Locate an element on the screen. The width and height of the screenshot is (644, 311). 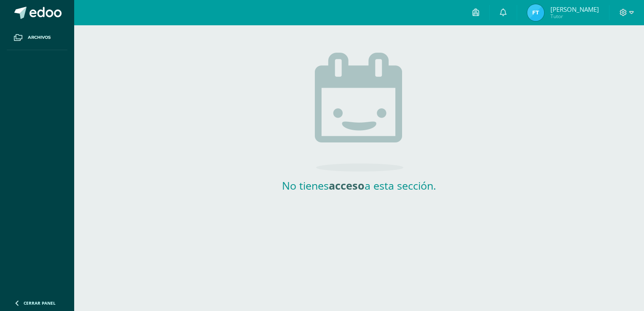
span: Cerrar panel is located at coordinates (40, 303).